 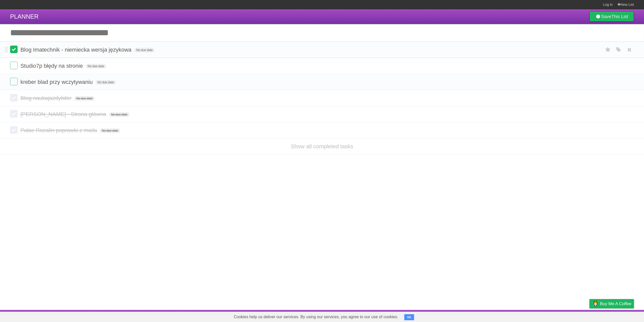 I want to click on a: SaveThis List, so click(x=612, y=17).